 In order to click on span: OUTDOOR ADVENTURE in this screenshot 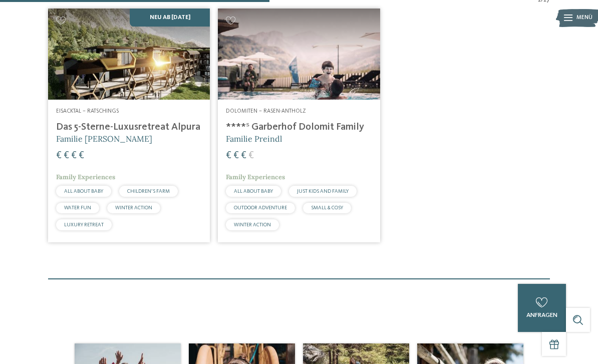, I will do `click(260, 208)`.